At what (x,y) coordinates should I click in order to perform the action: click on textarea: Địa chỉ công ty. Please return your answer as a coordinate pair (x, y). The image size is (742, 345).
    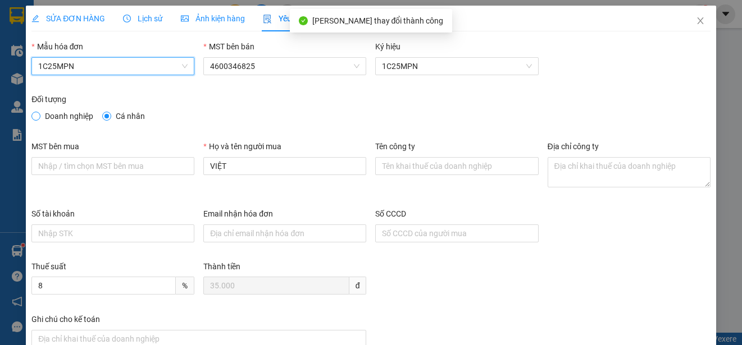
    Looking at the image, I should click on (629, 172).